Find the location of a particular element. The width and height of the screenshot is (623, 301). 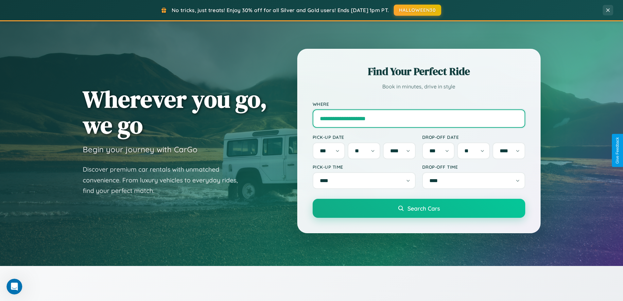

h3: Begin your journey with CarGo is located at coordinates (140, 149).